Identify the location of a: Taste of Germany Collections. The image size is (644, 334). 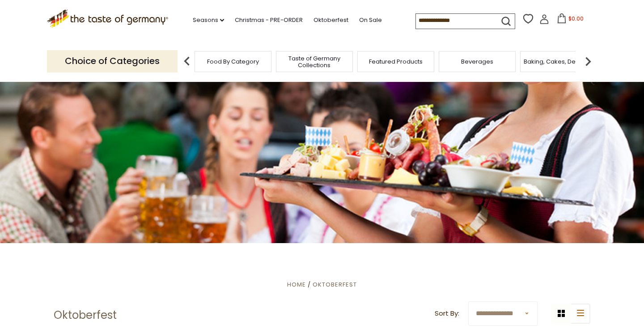
(315, 62).